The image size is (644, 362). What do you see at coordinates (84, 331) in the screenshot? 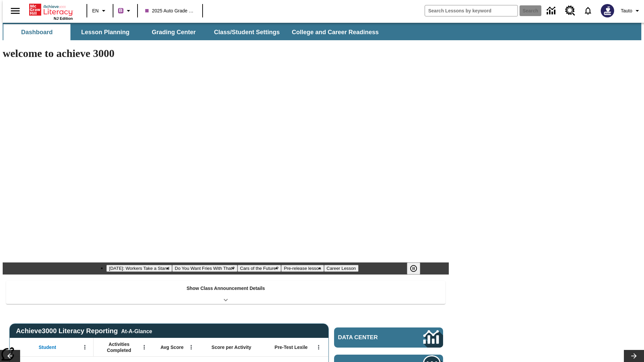
I see `span: Achieve3000 Literacy Reporting` at bounding box center [84, 331].